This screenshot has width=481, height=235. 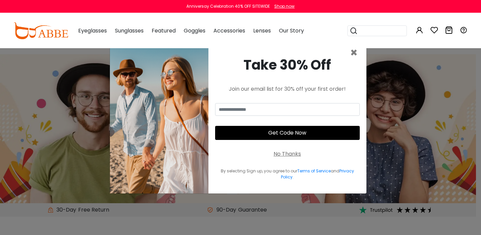 What do you see at coordinates (287, 133) in the screenshot?
I see `button: Get Code Now` at bounding box center [287, 133].